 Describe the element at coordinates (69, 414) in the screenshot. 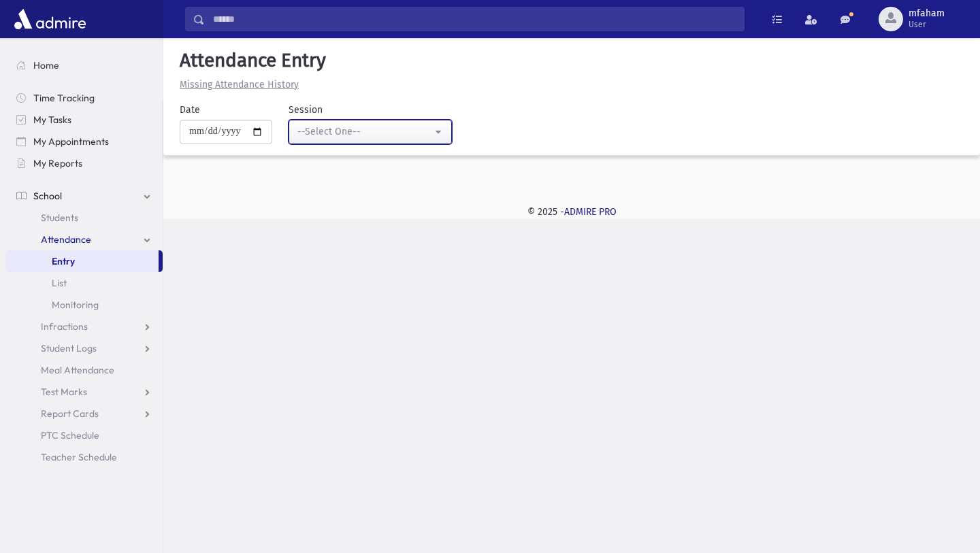

I see `span: Report Cards` at that location.